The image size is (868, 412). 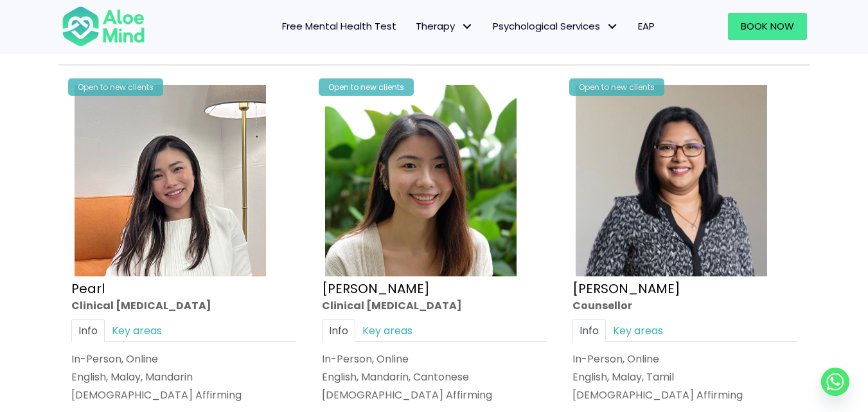 What do you see at coordinates (444, 26) in the screenshot?
I see `span: Therapy` at bounding box center [444, 26].